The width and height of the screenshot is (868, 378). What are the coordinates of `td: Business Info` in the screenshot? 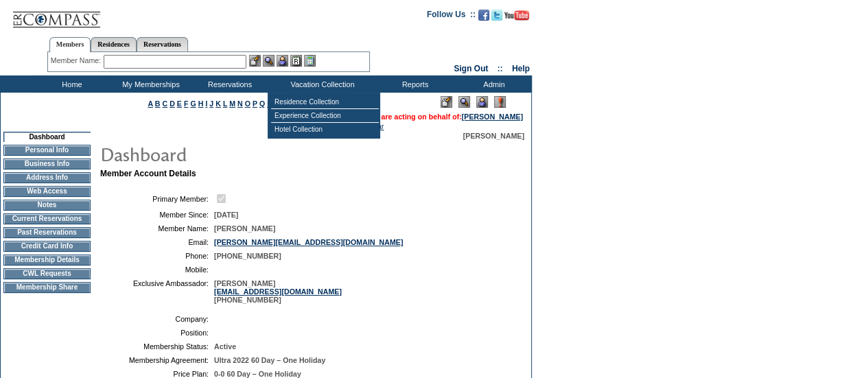 It's located at (47, 164).